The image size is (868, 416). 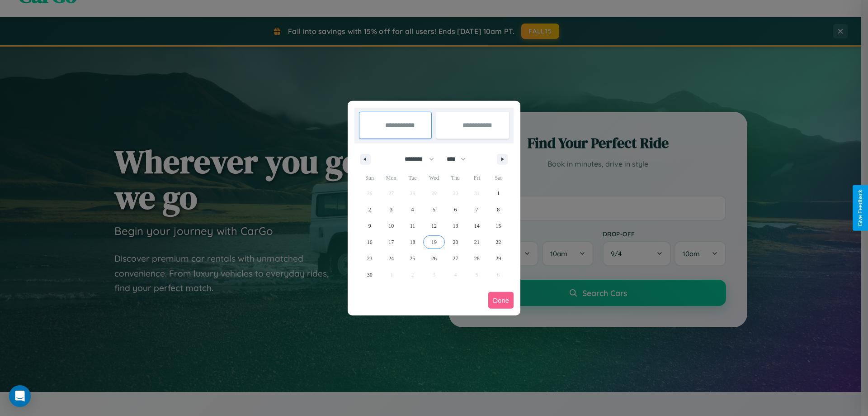 What do you see at coordinates (434, 259) in the screenshot?
I see `button: 26` at bounding box center [434, 259].